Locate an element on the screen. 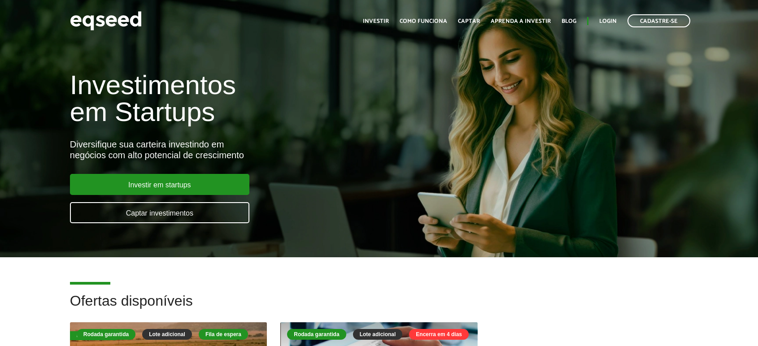 The height and width of the screenshot is (346, 758). h1: Investimentos em Startups is located at coordinates (253, 99).